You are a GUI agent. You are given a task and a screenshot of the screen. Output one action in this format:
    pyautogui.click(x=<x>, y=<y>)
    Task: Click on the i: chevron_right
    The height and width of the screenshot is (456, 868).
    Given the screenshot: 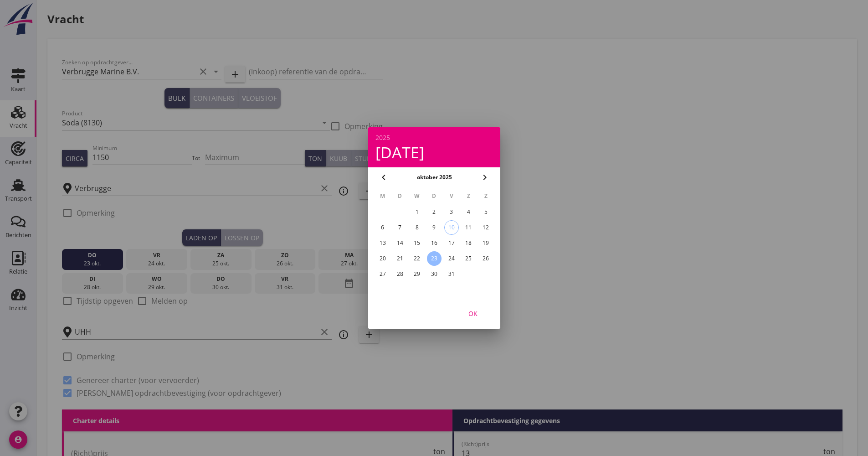 What is the action you would take?
    pyautogui.click(x=485, y=178)
    